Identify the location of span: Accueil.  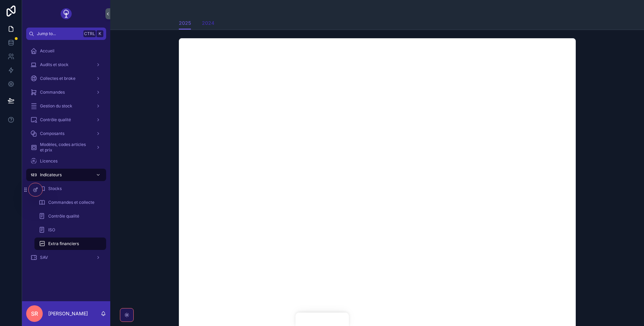
(47, 51).